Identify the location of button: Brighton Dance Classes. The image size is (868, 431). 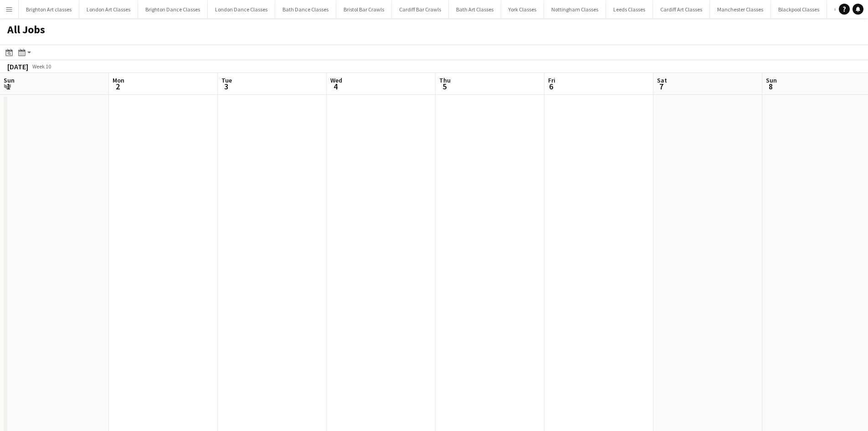
(173, 9).